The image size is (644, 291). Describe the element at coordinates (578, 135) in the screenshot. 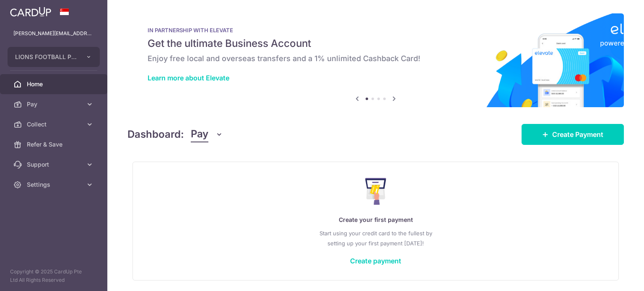

I see `span: Create Payment` at that location.